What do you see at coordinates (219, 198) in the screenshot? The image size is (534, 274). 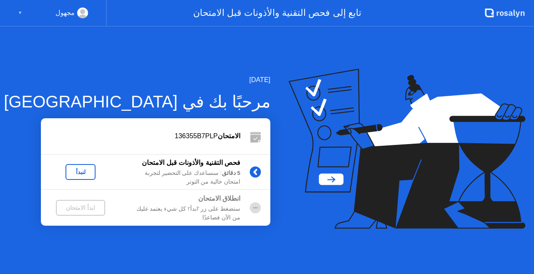 I see `b: انطلاق الامتحان` at bounding box center [219, 198].